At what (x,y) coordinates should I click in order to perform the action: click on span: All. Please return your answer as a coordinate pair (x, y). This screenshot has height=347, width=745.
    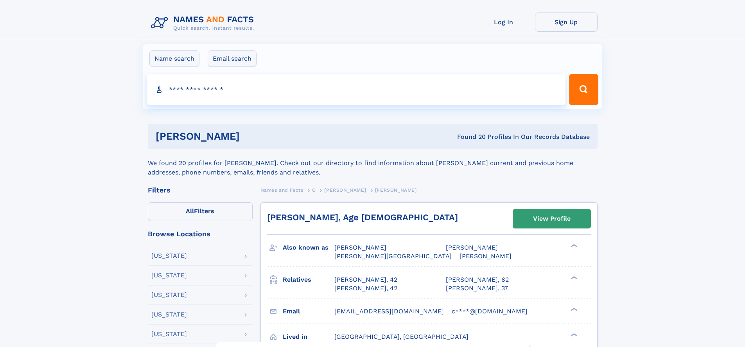
    Looking at the image, I should click on (190, 211).